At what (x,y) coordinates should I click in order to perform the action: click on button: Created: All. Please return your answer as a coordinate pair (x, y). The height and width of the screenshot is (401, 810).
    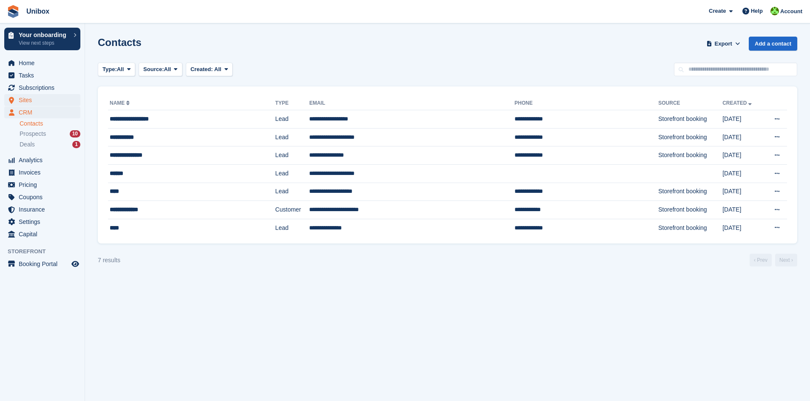
    Looking at the image, I should click on (209, 69).